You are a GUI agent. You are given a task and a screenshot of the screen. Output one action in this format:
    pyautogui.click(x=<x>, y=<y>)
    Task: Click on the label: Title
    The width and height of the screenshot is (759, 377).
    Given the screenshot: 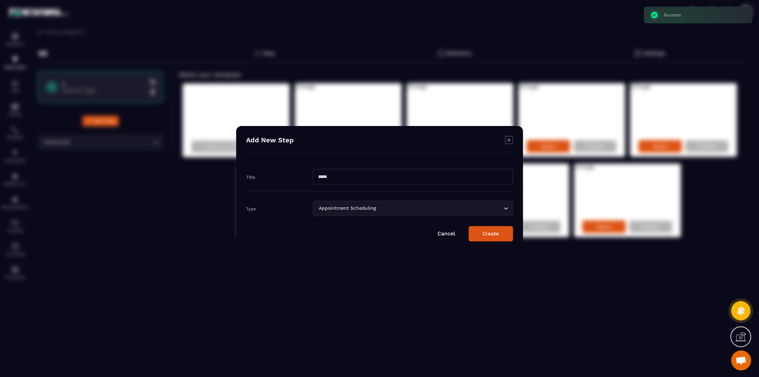 What is the action you would take?
    pyautogui.click(x=251, y=177)
    